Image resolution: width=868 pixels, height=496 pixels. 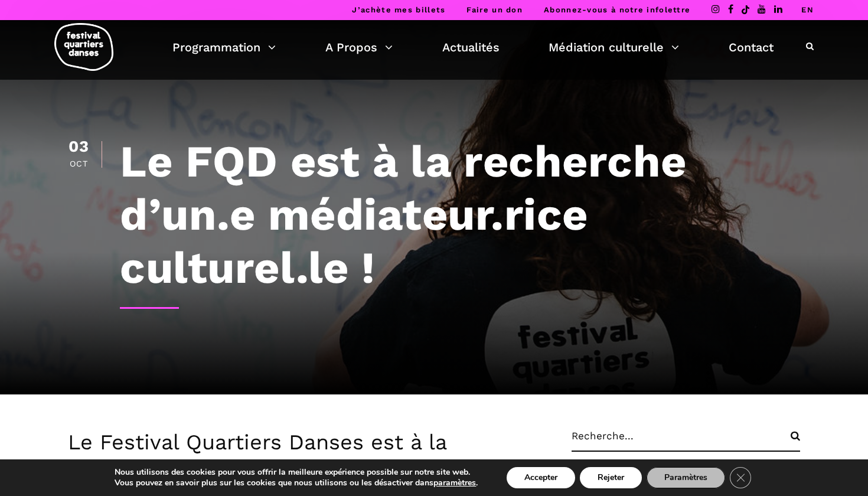 I want to click on a: J’achète mes billets, so click(x=399, y=9).